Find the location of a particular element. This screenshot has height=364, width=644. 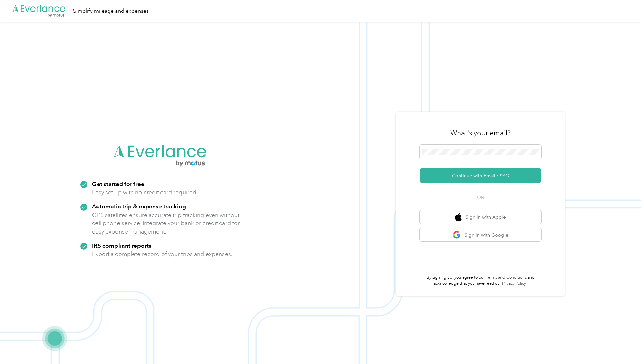

a: Terms and Conditions is located at coordinates (506, 277).